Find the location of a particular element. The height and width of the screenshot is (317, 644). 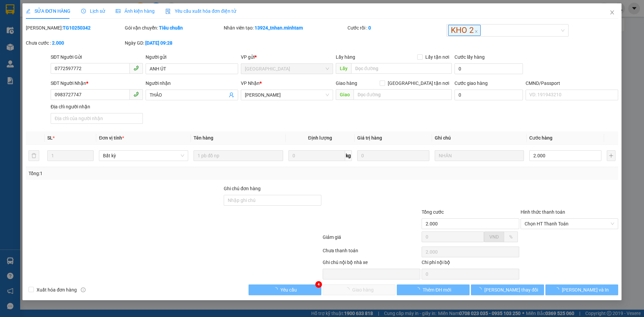

th: Ghi chú is located at coordinates (479, 138).